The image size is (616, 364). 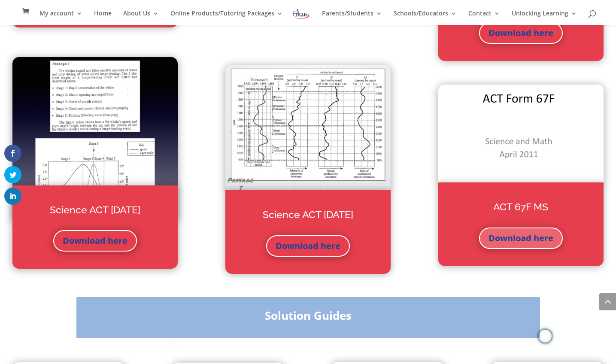 I want to click on a: Home, so click(x=102, y=18).